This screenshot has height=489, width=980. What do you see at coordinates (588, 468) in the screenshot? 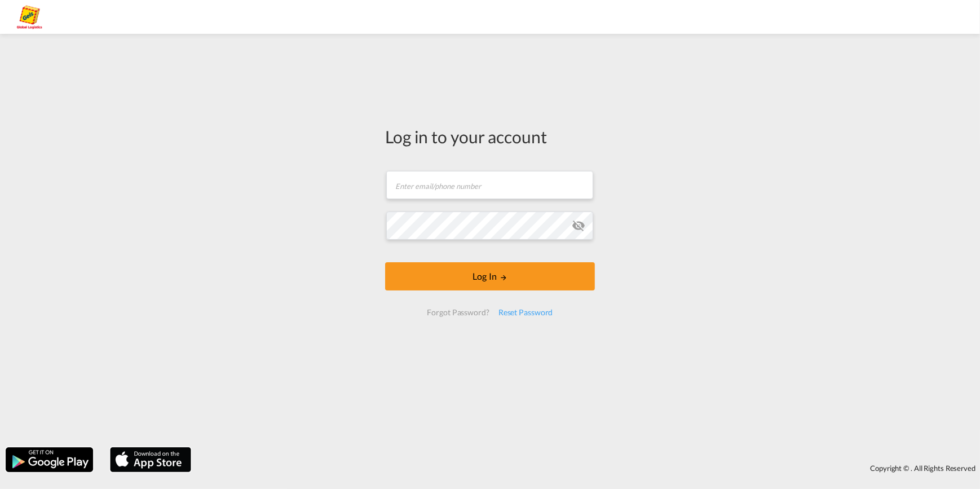
I see `div: Copyright © . All Rights Reserved` at bounding box center [588, 468].